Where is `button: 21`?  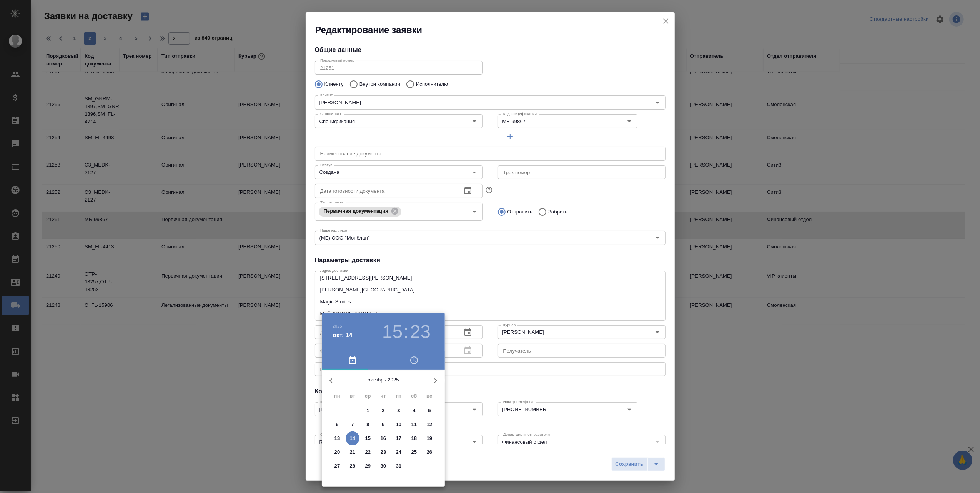 button: 21 is located at coordinates (352, 453).